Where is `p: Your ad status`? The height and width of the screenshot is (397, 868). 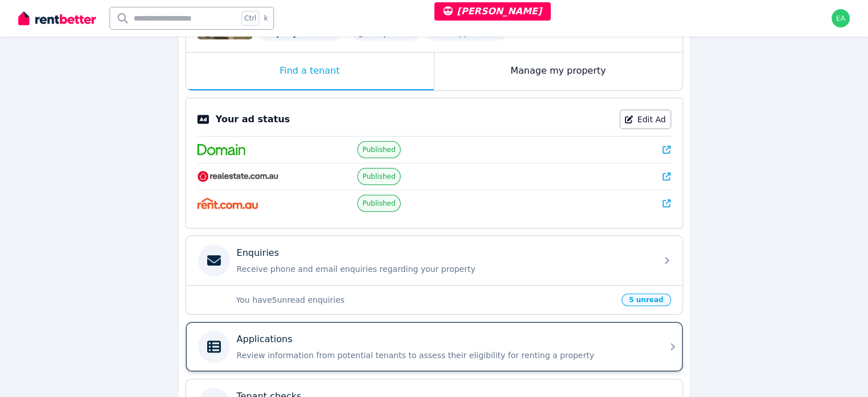 p: Your ad status is located at coordinates (253, 119).